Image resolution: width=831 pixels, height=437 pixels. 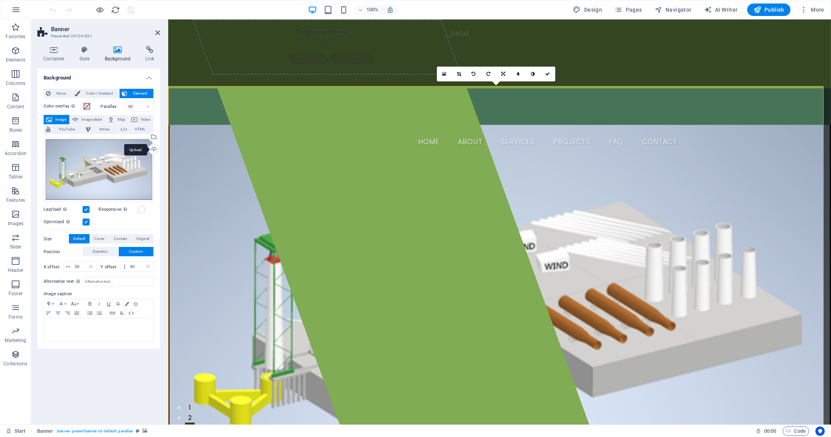 What do you see at coordinates (766, 431) in the screenshot?
I see `h6: Session time` at bounding box center [766, 431].